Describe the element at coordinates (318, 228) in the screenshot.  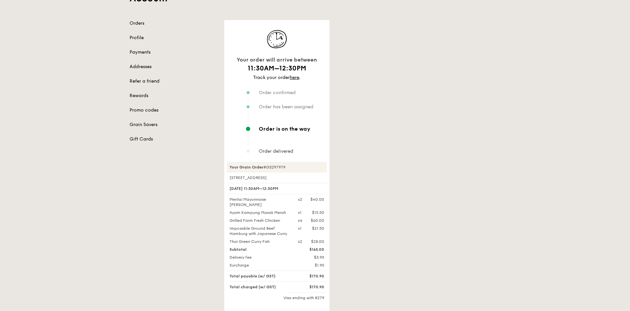
I see `div: $21.50` at that location.